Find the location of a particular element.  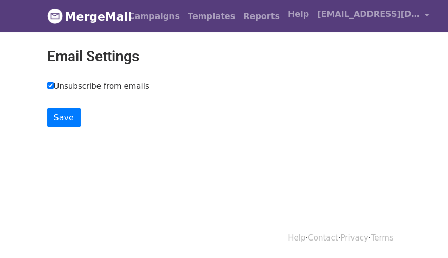

a: Privacy is located at coordinates (354, 238).